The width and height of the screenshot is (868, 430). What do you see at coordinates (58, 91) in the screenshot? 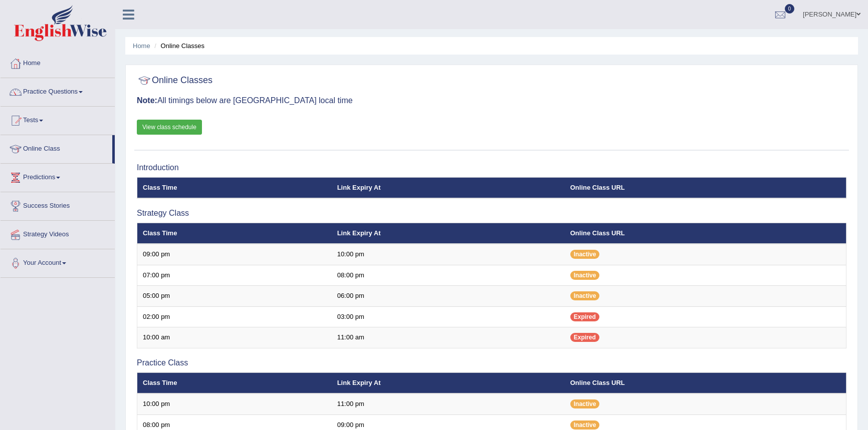
I see `a: Practice Questions` at bounding box center [58, 91].